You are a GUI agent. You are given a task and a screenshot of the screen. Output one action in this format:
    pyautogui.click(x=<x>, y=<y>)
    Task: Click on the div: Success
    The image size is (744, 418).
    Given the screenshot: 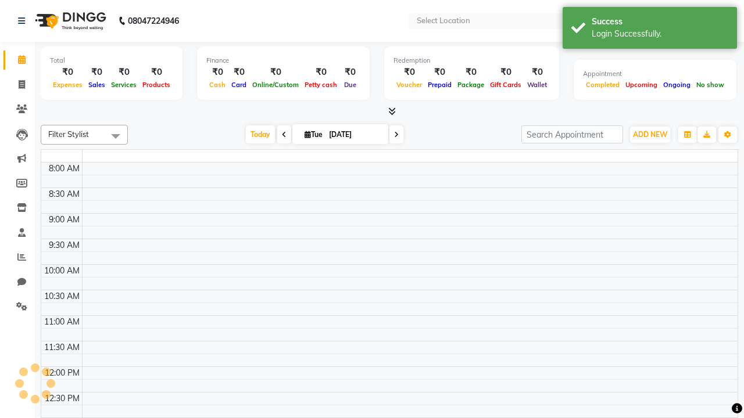 What is the action you would take?
    pyautogui.click(x=659, y=21)
    